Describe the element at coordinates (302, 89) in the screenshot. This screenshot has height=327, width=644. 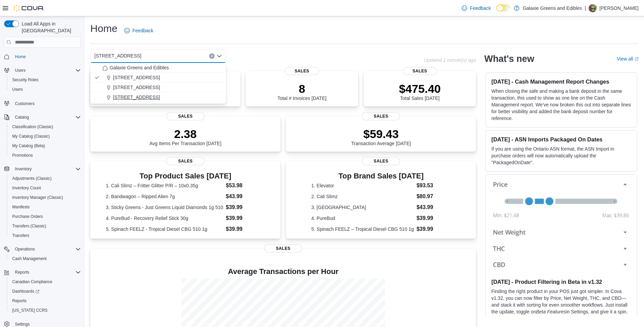
I see `p: 8` at that location.